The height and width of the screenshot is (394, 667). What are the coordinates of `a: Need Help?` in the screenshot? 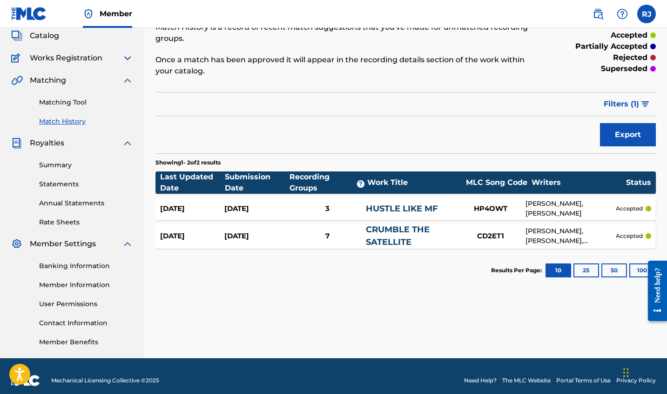 It's located at (480, 381).